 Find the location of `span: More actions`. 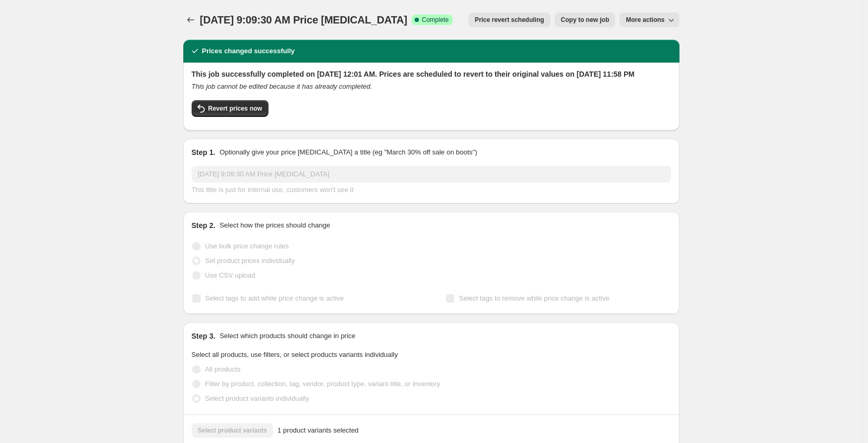

span: More actions is located at coordinates (645, 20).